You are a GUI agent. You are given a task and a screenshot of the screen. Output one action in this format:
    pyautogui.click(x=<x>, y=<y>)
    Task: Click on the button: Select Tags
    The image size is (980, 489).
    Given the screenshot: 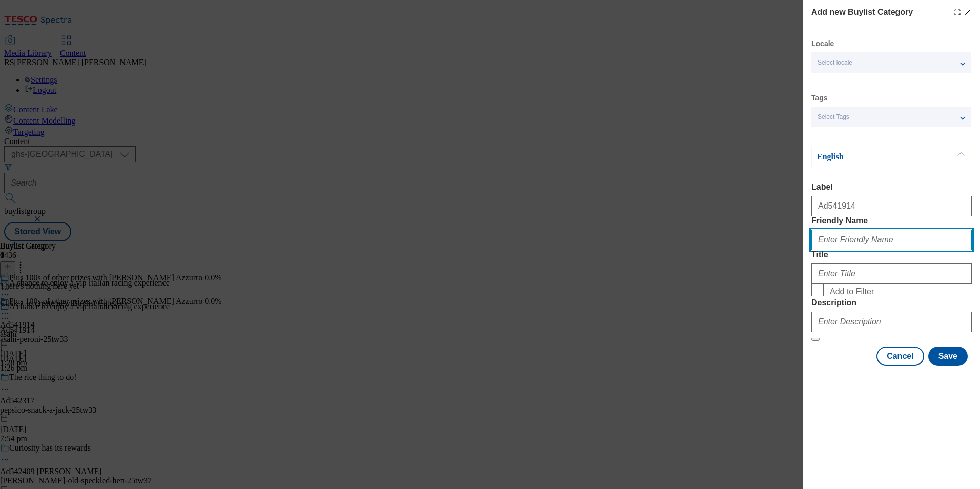 What is the action you would take?
    pyautogui.click(x=891, y=117)
    